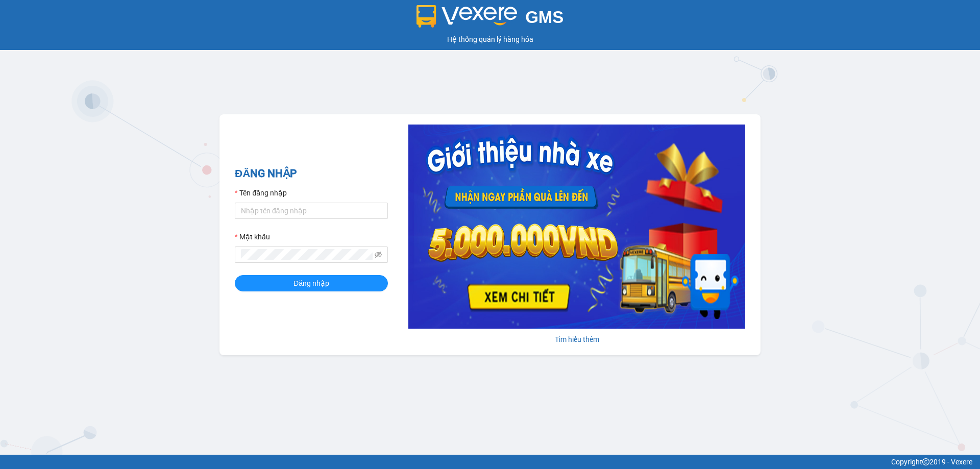  I want to click on div: Tìm hiểu thêm, so click(577, 340).